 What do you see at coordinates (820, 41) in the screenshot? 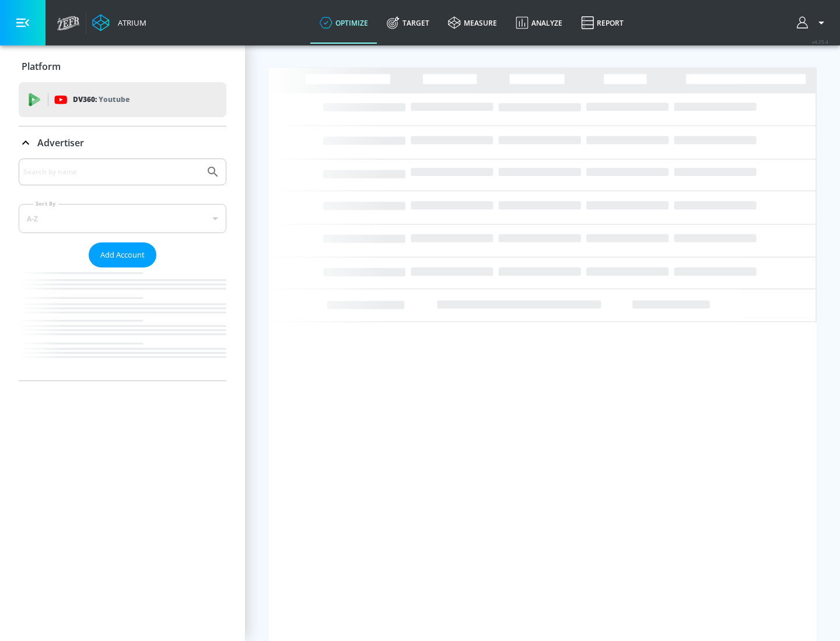
I see `span: v 4.25.4` at bounding box center [820, 41].